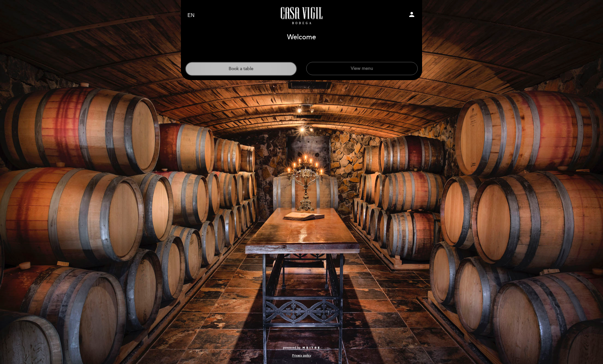 This screenshot has height=364, width=603. Describe the element at coordinates (302, 348) in the screenshot. I see `a: powered by` at that location.